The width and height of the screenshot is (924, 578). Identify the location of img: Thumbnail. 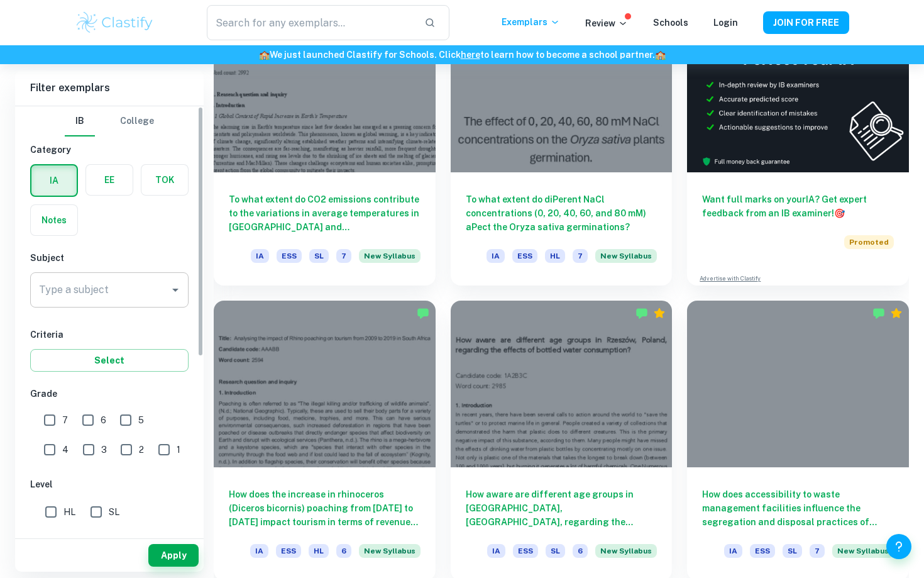
(797, 90).